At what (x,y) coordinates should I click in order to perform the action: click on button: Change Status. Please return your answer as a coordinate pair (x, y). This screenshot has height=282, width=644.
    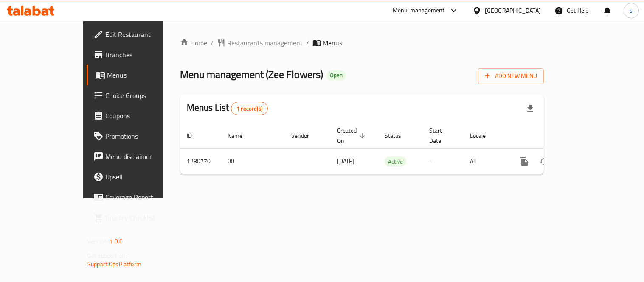
    Looking at the image, I should click on (544, 162).